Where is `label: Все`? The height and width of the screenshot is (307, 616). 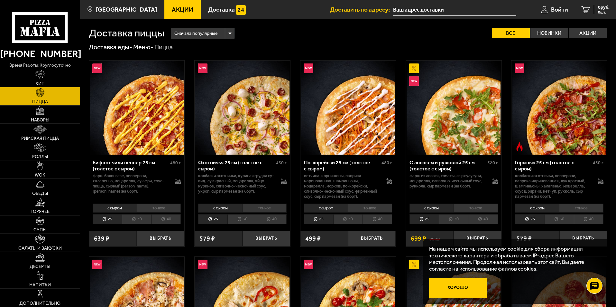 label: Все is located at coordinates (511, 33).